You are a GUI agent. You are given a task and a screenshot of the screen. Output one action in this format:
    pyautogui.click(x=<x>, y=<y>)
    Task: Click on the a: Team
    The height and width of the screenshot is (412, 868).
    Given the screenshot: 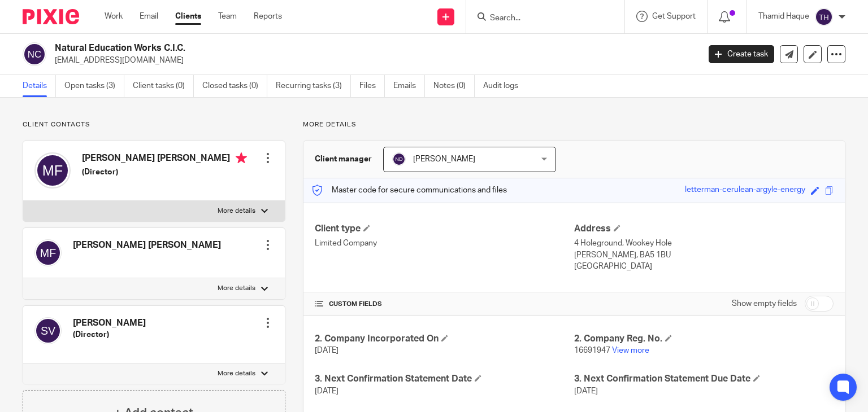 What is the action you would take?
    pyautogui.click(x=227, y=16)
    